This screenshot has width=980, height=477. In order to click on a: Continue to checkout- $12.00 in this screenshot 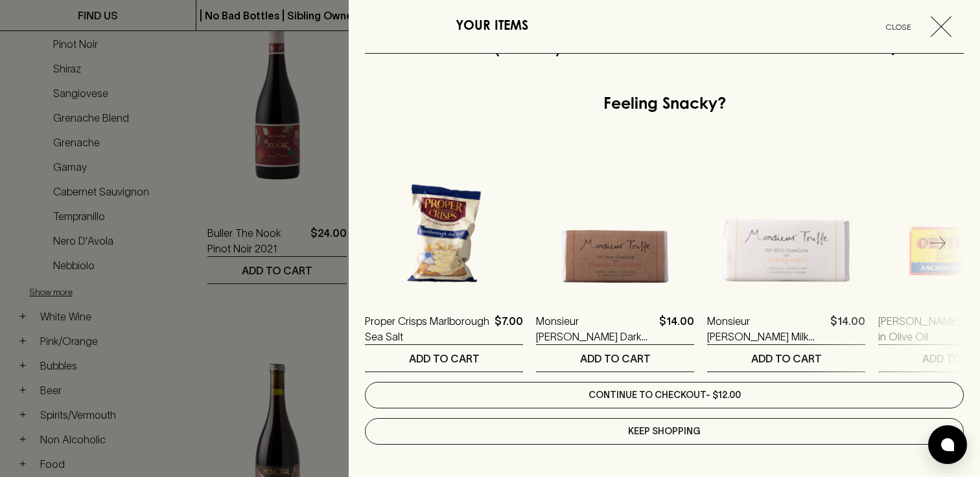, I will do `click(664, 395)`.